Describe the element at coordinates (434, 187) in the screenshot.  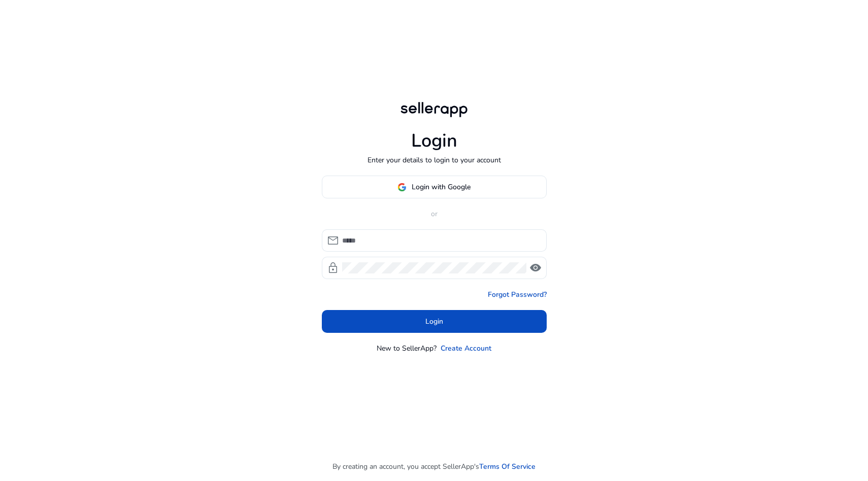
I see `button: Login with Google` at that location.